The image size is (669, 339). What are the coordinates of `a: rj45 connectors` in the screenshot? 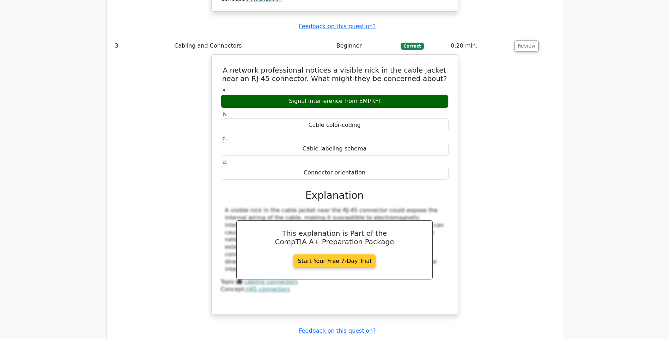 It's located at (268, 289).